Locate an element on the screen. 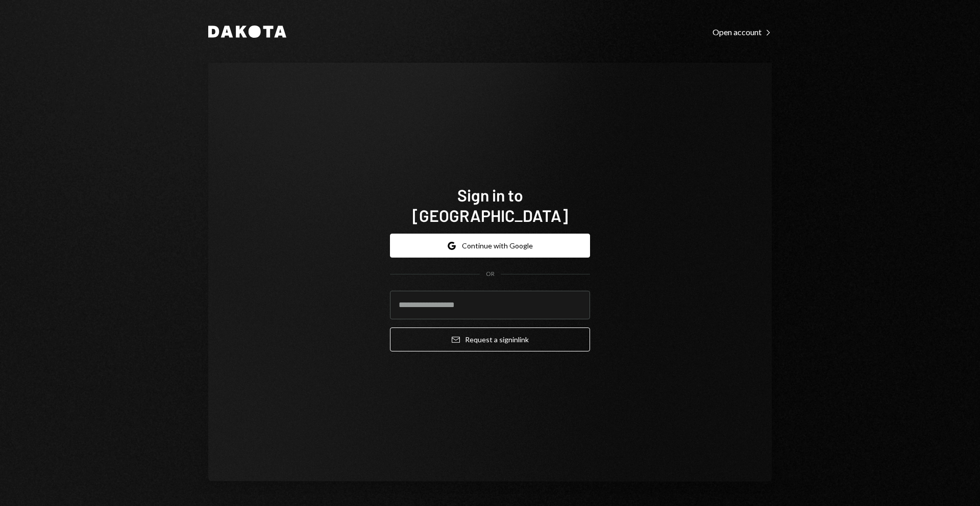 The image size is (980, 506). button: Continue with Google is located at coordinates (490, 245).